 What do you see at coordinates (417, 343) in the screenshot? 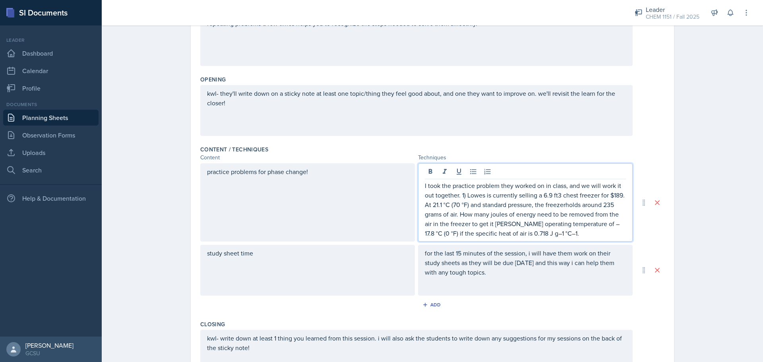
I see `p: kwl- write down at least 1 thing you learned from this session. i will also ask the students to w...` at bounding box center [417, 343].